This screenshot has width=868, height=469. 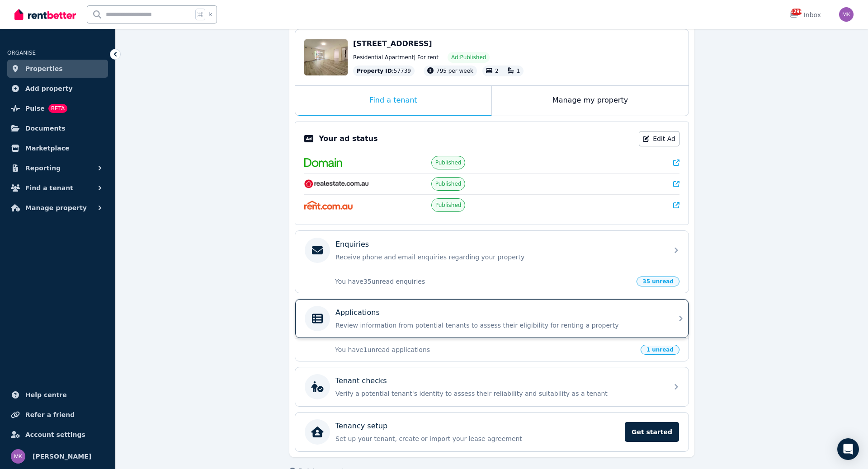 I want to click on button: Find a tenant, so click(x=58, y=188).